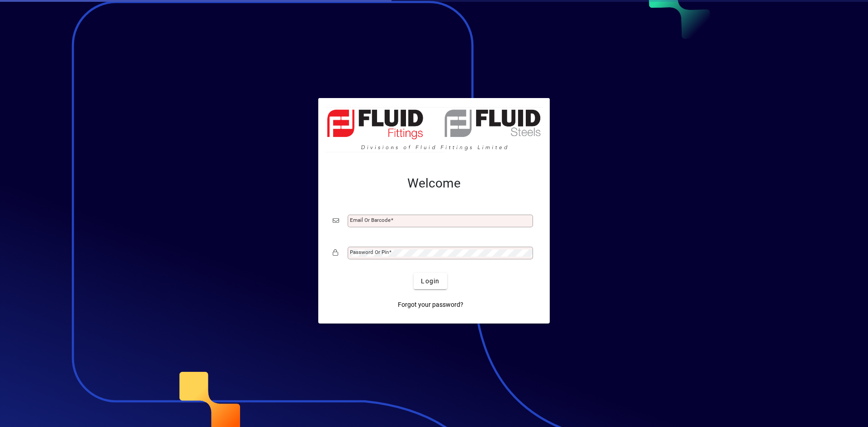  Describe the element at coordinates (430, 281) in the screenshot. I see `span: Login` at that location.